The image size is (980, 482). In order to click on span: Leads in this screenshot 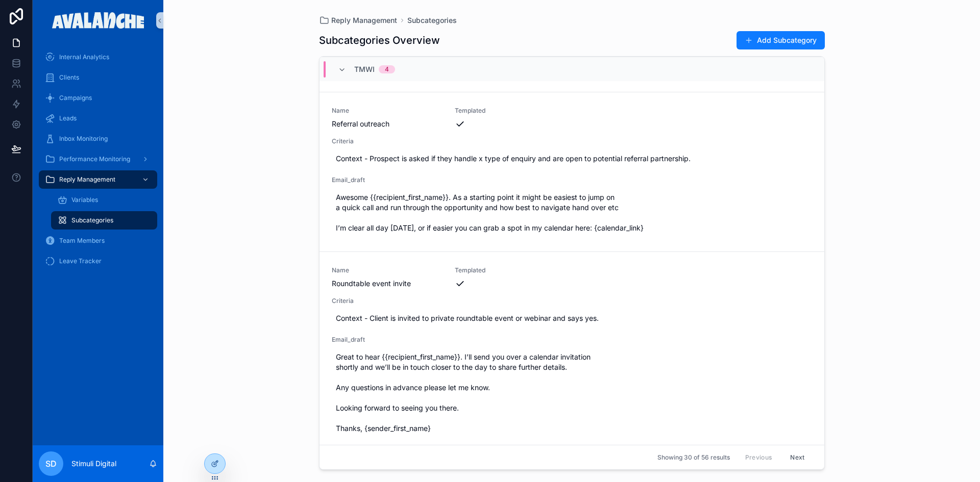, I will do `click(68, 119)`.